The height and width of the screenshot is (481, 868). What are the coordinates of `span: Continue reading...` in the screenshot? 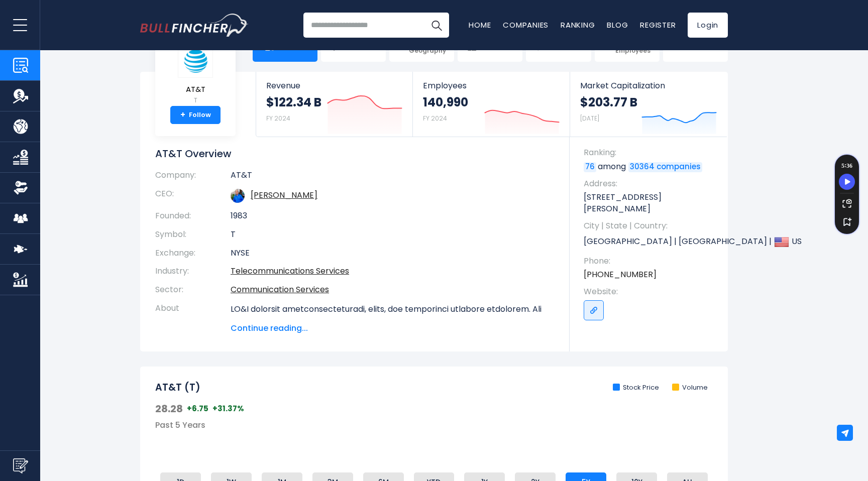 It's located at (393, 328).